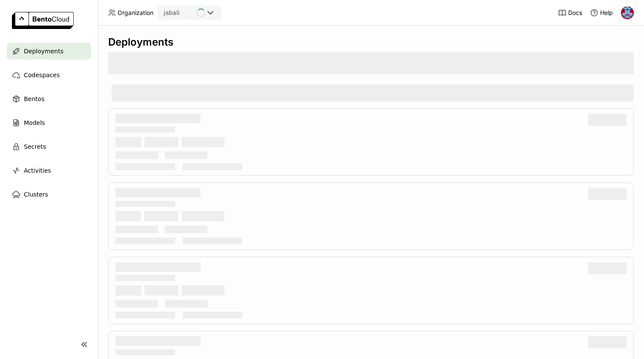 The image size is (644, 359). I want to click on span: Models, so click(34, 123).